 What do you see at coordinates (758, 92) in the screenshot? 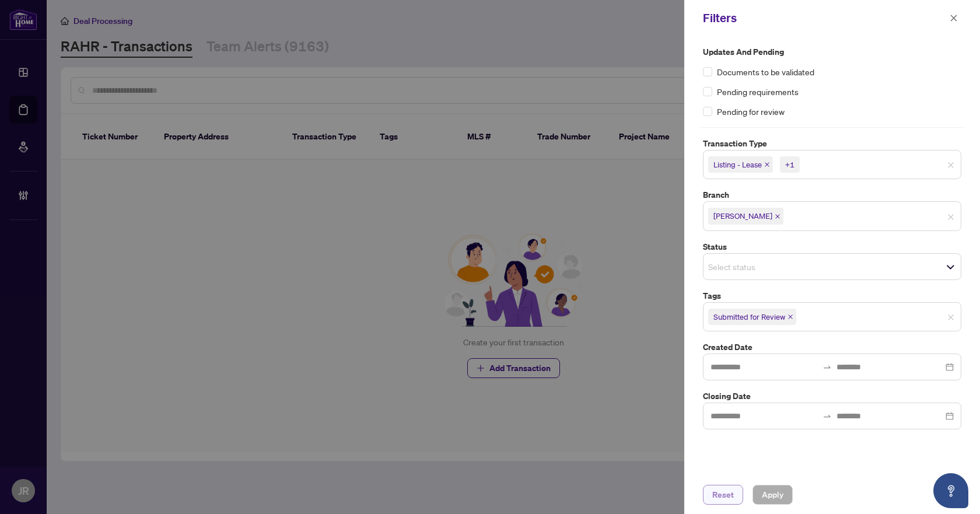
I see `span: Pending requirements` at bounding box center [758, 92].